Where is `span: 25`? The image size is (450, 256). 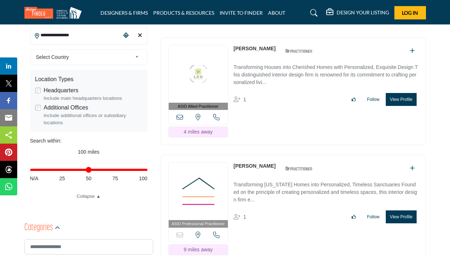
span: 25 is located at coordinates (62, 178).